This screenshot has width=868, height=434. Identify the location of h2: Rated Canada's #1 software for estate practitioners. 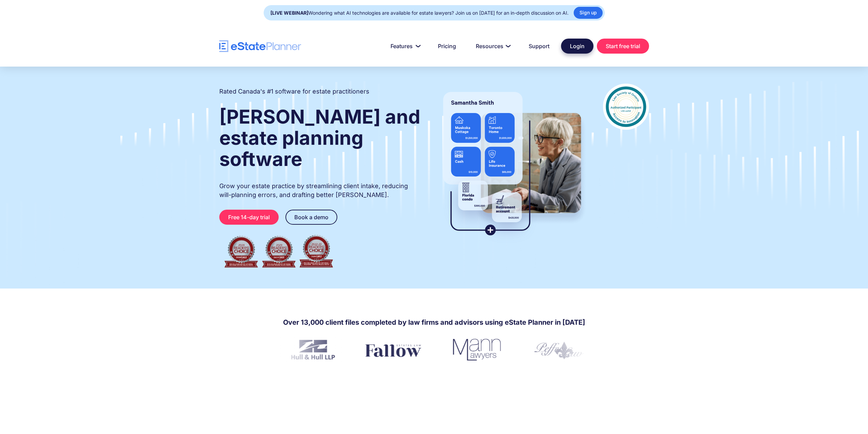
(295, 91).